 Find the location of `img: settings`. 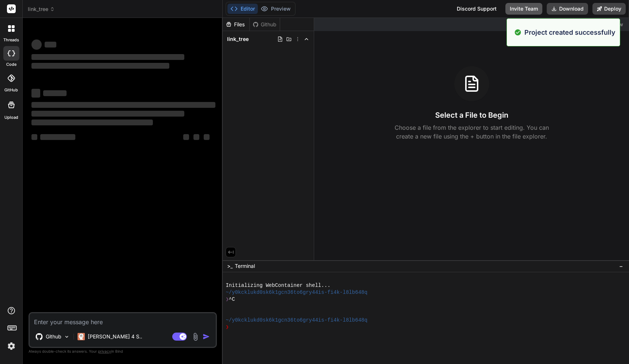

img: settings is located at coordinates (11, 346).